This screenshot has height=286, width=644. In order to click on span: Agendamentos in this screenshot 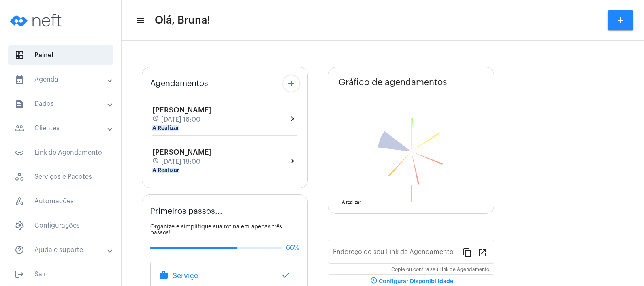, I will do `click(179, 83)`.